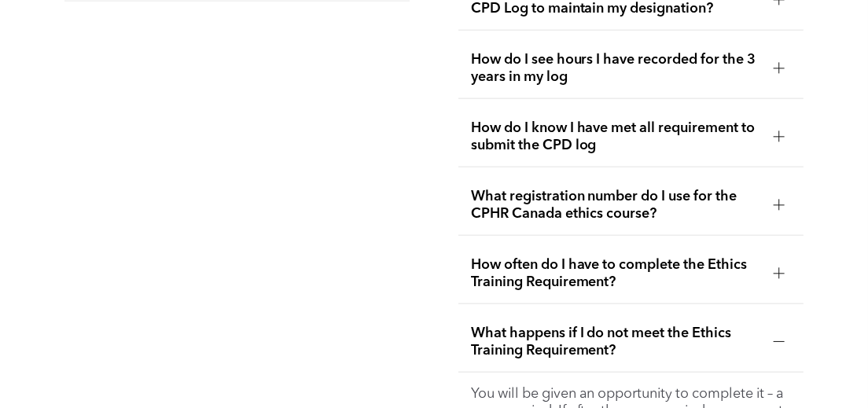 This screenshot has height=408, width=868. Describe the element at coordinates (615, 206) in the screenshot. I see `span: What registration number do I use for the CPHR Canada ethics course?` at that location.